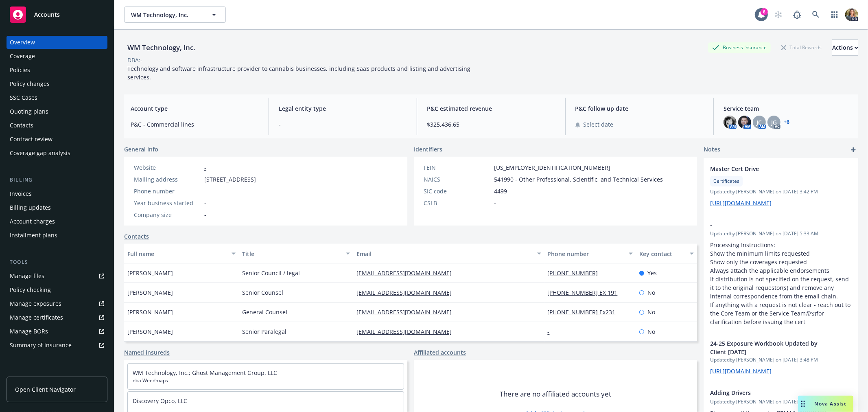 The width and height of the screenshot is (868, 412). Describe the element at coordinates (57, 208) in the screenshot. I see `a: Billing updates` at that location.